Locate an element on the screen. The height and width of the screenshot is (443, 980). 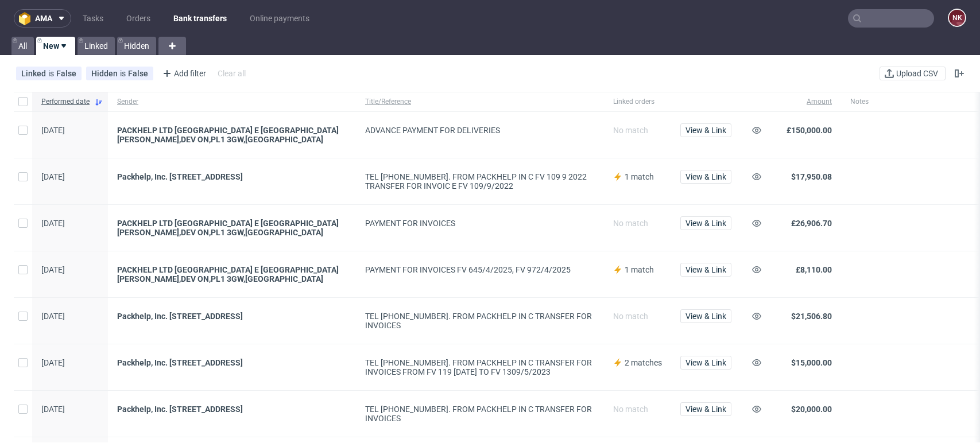
div: Add filter is located at coordinates (183, 73).